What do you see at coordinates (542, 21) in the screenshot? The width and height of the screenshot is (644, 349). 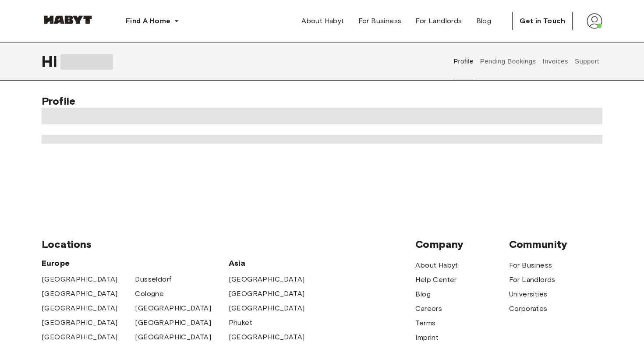 I see `span: Get in Touch` at bounding box center [542, 21].